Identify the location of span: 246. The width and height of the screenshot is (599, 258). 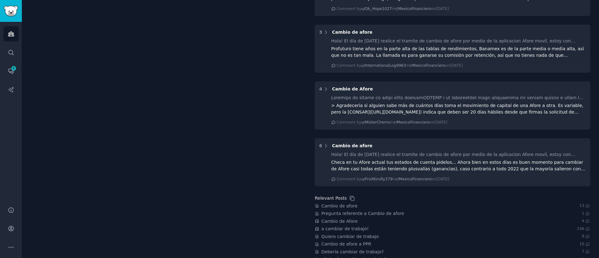
(584, 229).